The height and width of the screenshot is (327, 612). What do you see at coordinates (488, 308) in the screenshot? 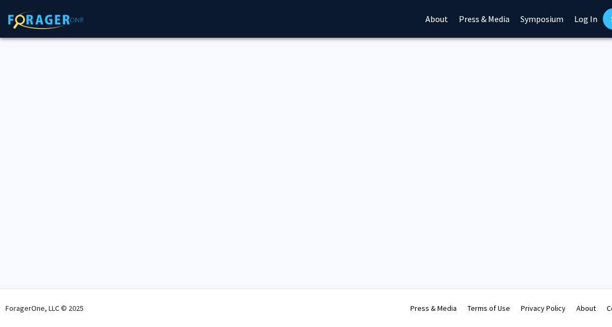
I see `a: Terms of Use` at bounding box center [488, 308].